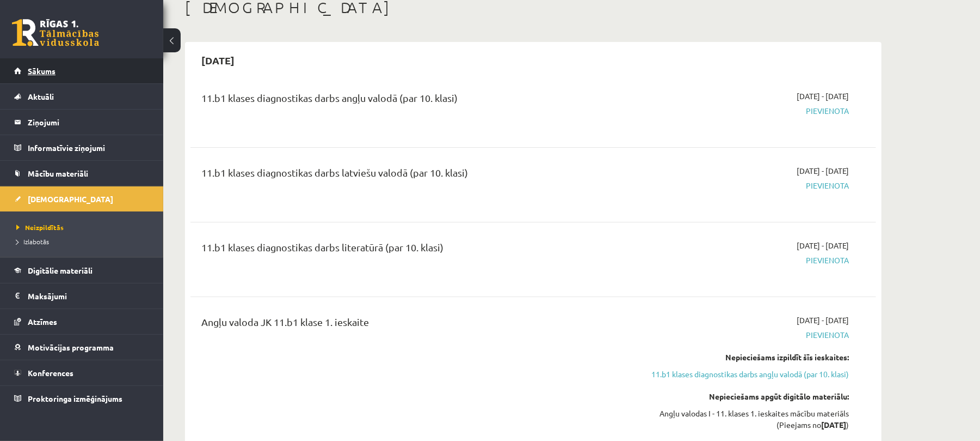  I want to click on div: Nepieciešams apgūt digitālo materiālu:, so click(746, 396).